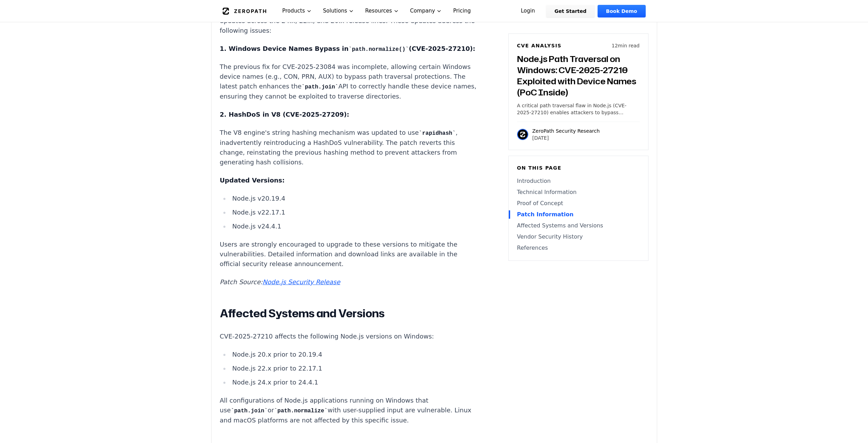 The height and width of the screenshot is (443, 868). Describe the element at coordinates (350, 410) in the screenshot. I see `p: All configurations of Node.js applications running on Windows that use or with user-supplied inpu...` at that location.